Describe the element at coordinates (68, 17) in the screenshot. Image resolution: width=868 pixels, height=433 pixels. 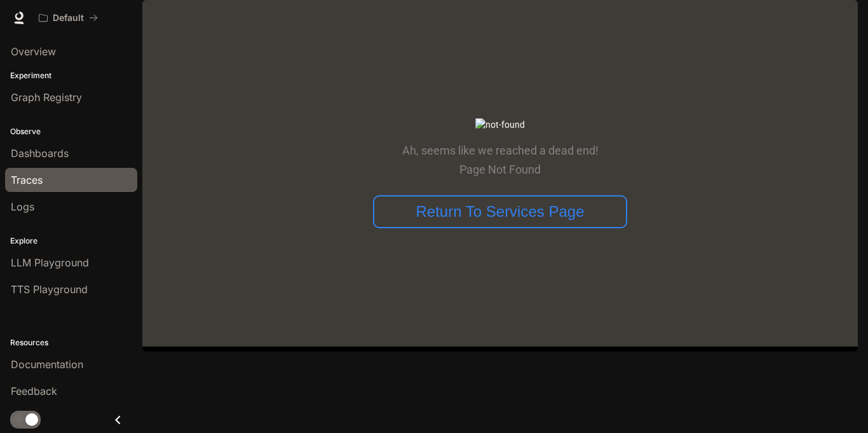
I see `p: Default` at that location.